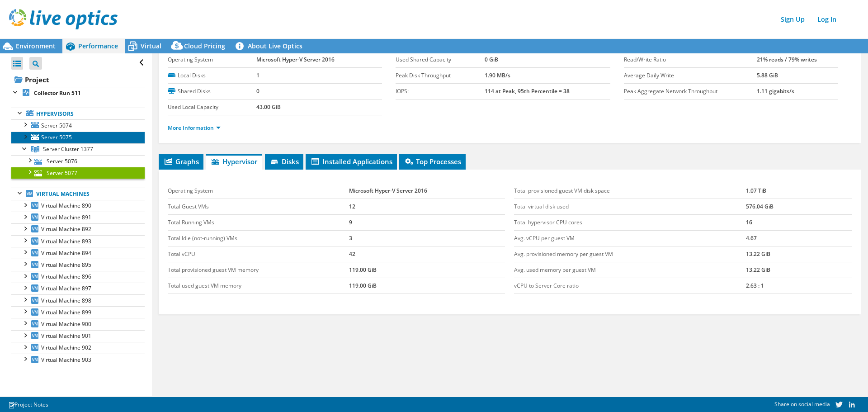  Describe the element at coordinates (233, 161) in the screenshot. I see `span: Hypervisor` at that location.